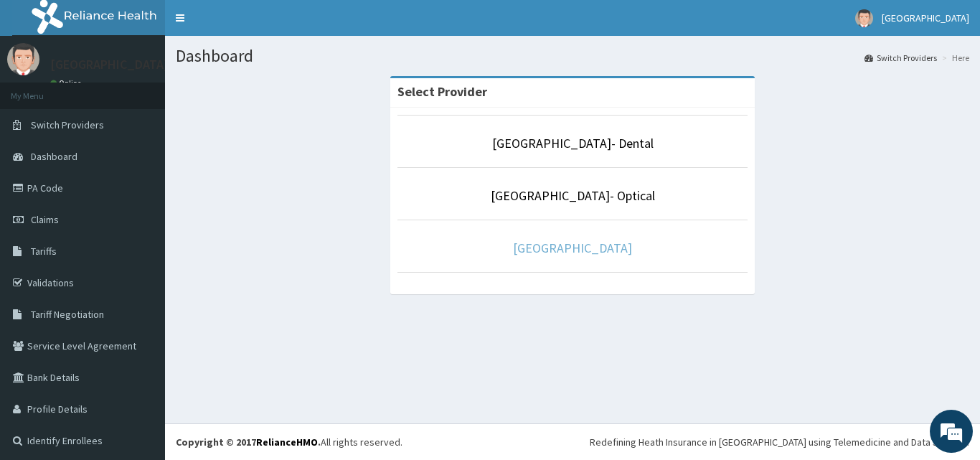 The height and width of the screenshot is (460, 980). Describe the element at coordinates (67, 83) in the screenshot. I see `a: Online` at that location.